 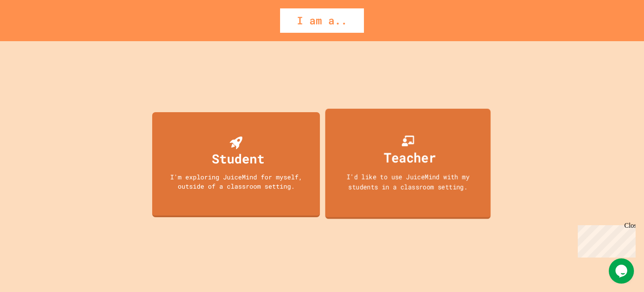 What do you see at coordinates (407, 181) in the screenshot?
I see `div: I'd like to use JuiceMind with my students in a classroom setting.` at bounding box center [407, 181].